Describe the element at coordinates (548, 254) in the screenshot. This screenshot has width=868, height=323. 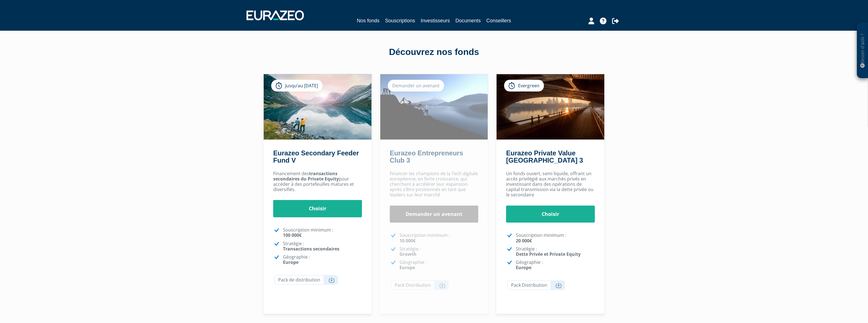
I see `strong: Dette Privée et Private Equity` at that location.